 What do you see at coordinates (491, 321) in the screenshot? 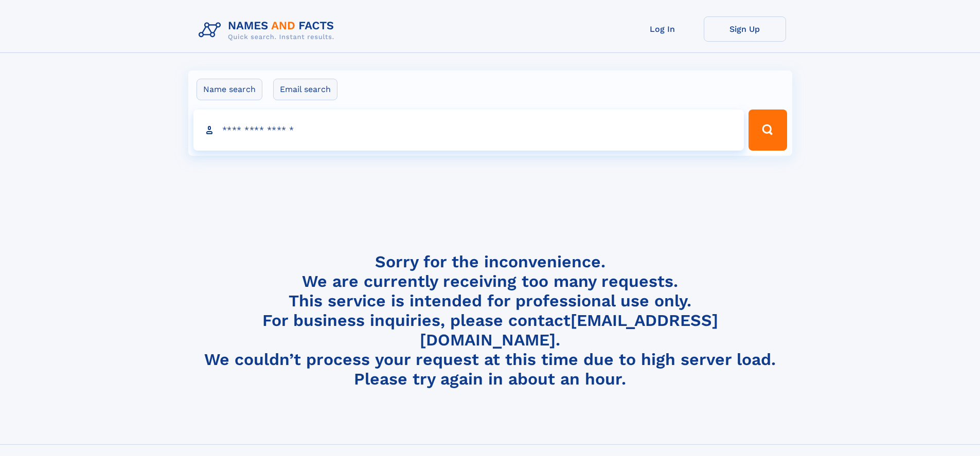
I see `h4: Sorry for the inconvenience. We are currently receiving too many requests. This service is intend...` at bounding box center [491, 321].